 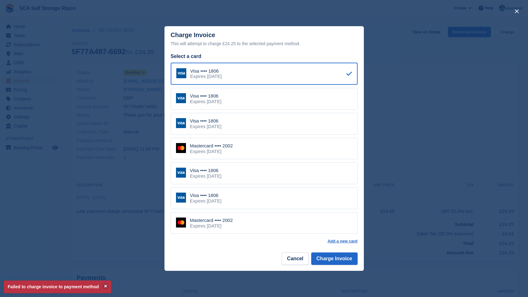 What do you see at coordinates (295, 259) in the screenshot?
I see `button: Cancel` at bounding box center [295, 259].